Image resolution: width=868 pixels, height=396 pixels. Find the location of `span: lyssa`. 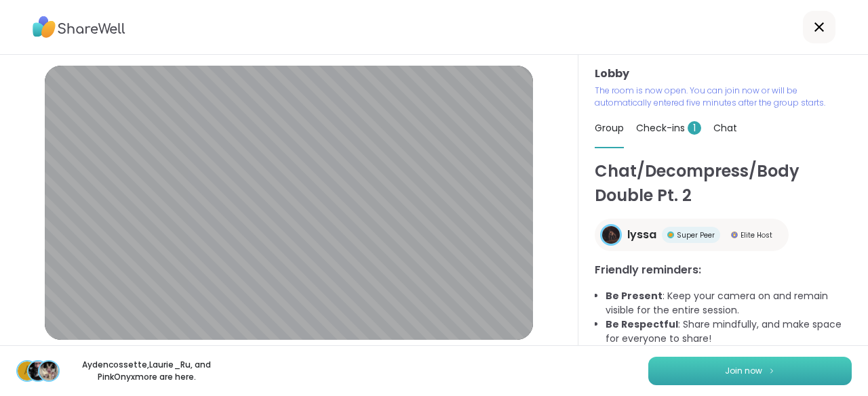

span: lyssa is located at coordinates (642, 235).